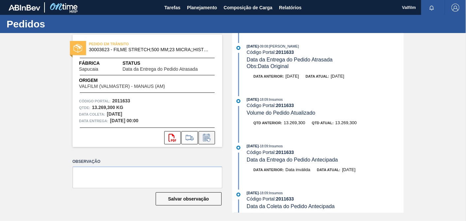  What do you see at coordinates (292, 159) in the screenshot?
I see `span: Data da Entrega do Pedido Antecipada` at bounding box center [292, 159].